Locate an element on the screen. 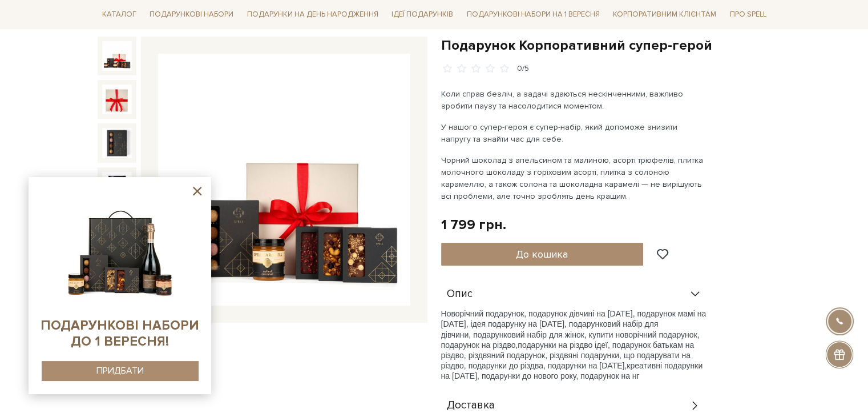  a: Каталог is located at coordinates (119, 14).